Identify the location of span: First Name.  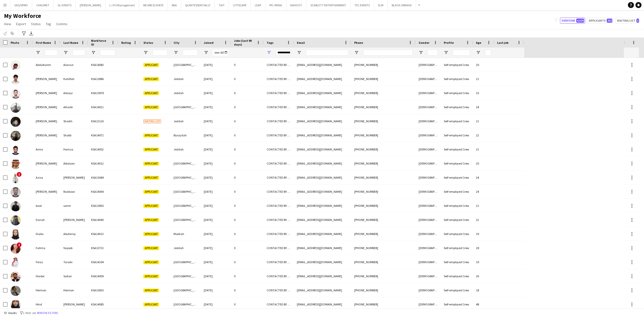
(44, 42).